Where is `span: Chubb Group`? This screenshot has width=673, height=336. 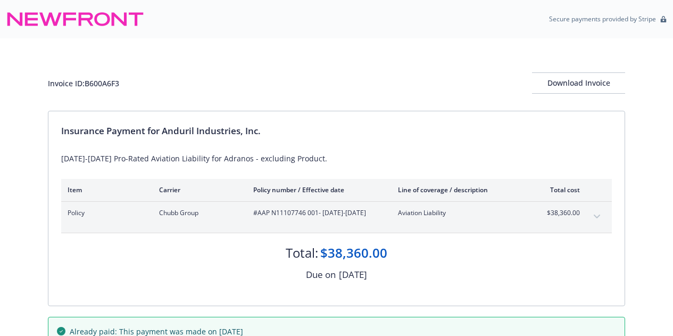 span: Chubb Group is located at coordinates (197, 213).